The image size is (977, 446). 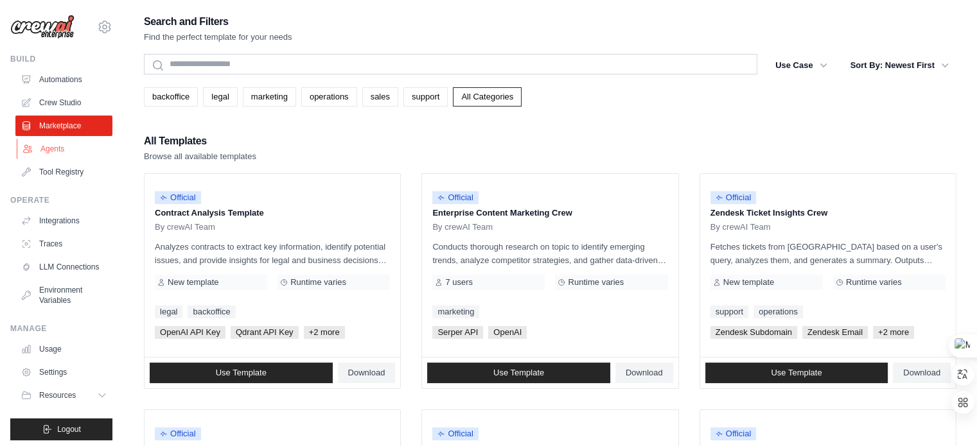 I want to click on div: Widget de chat, so click(x=945, y=415).